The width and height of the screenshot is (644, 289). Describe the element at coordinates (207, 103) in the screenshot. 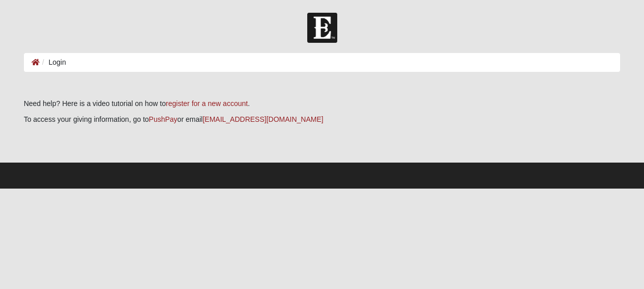

I see `a: register for a new account` at that location.